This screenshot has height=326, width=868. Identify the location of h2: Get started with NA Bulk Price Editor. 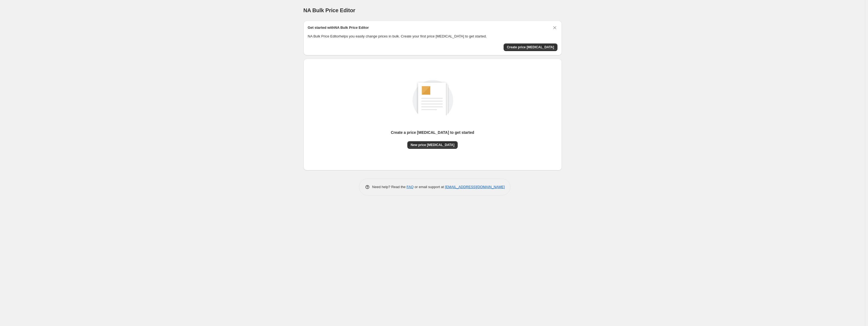
(338, 28).